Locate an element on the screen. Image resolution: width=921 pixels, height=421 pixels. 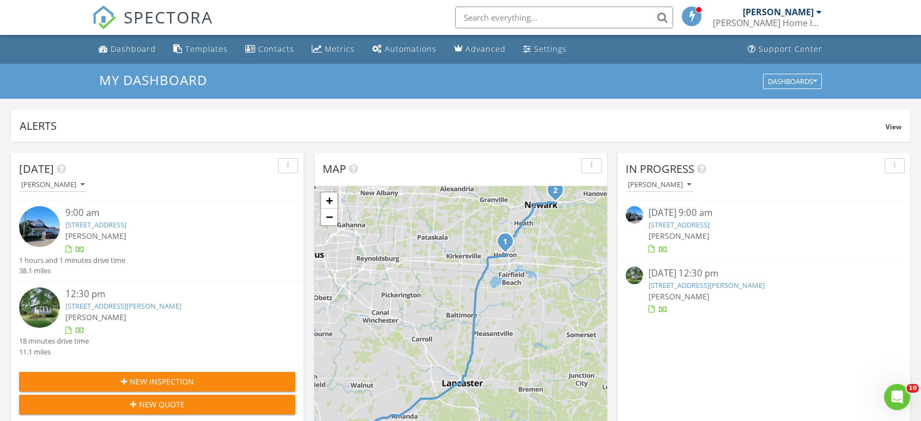
span: 10 is located at coordinates (912, 388).